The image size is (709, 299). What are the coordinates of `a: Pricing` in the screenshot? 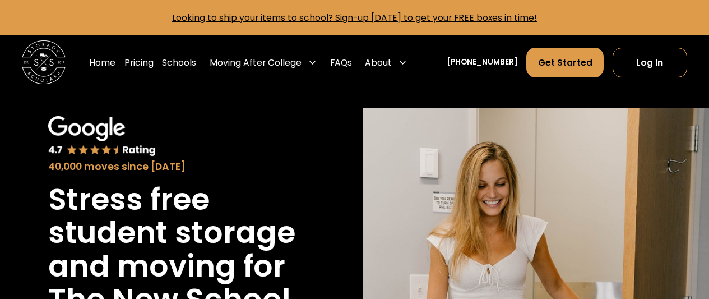 It's located at (139, 62).